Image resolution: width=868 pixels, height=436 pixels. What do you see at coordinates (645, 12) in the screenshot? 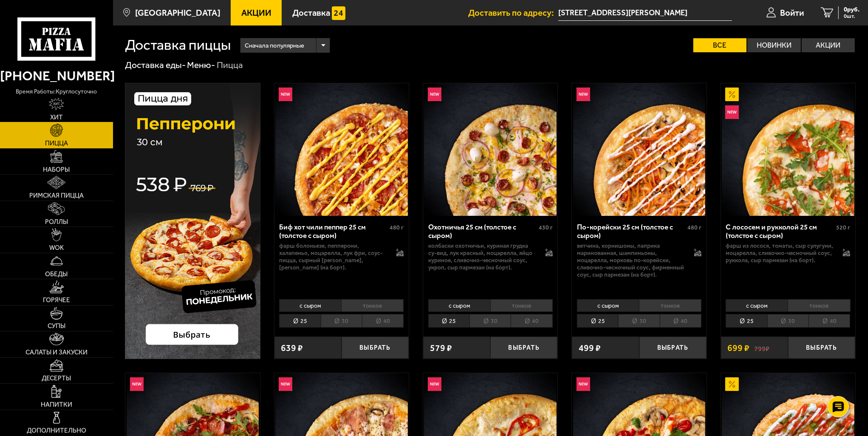
I see `input: Ваш адрес доставки` at bounding box center [645, 12].